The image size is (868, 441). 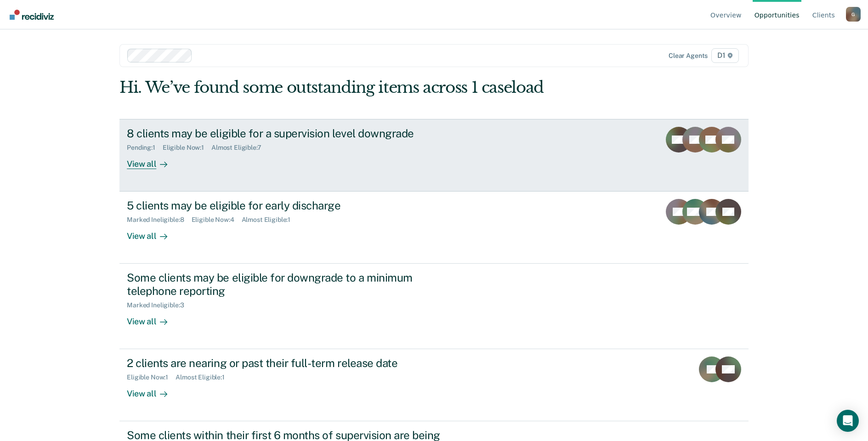 I want to click on a: 5 clients may be eligible for early dischargeMarked Ineligible:8Eligible Now:4Almost Eligible:1Vi..., so click(x=434, y=227).